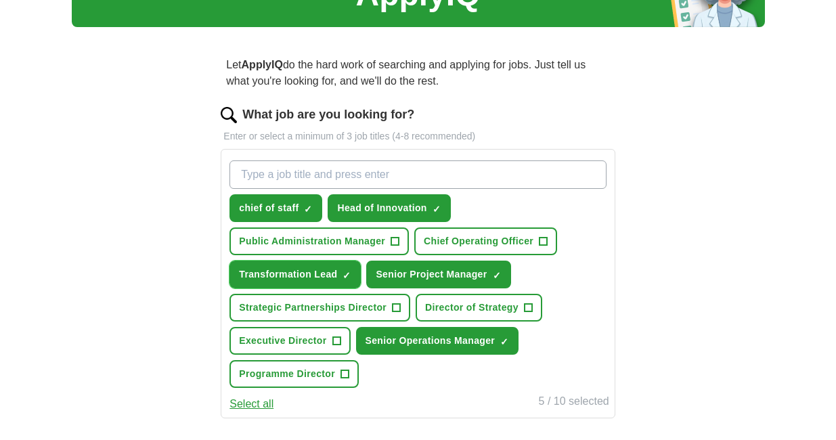  I want to click on span: Public Administration Manager, so click(312, 241).